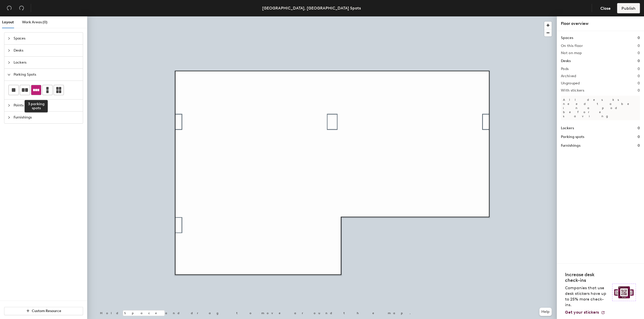  Describe the element at coordinates (571, 83) in the screenshot. I see `h2: Ungrouped` at that location.